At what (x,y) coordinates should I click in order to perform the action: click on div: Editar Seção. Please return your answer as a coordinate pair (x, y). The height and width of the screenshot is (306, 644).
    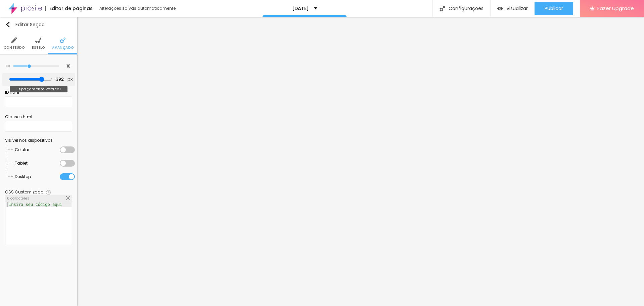
    Looking at the image, I should click on (25, 24).